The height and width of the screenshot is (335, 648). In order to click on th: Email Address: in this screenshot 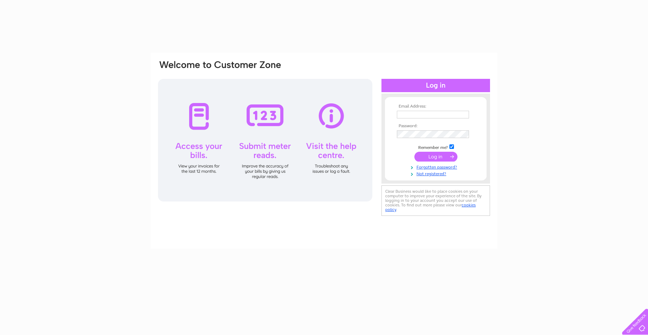, I will do `click(436, 106)`.